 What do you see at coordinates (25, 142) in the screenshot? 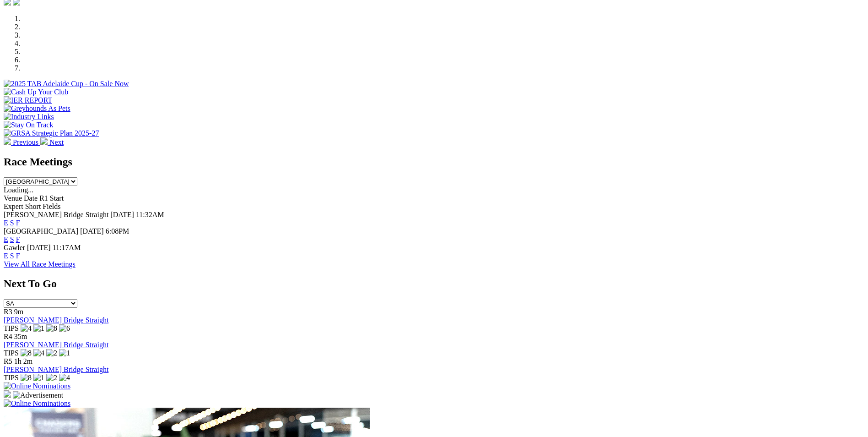
I see `span: Previous` at bounding box center [25, 142].